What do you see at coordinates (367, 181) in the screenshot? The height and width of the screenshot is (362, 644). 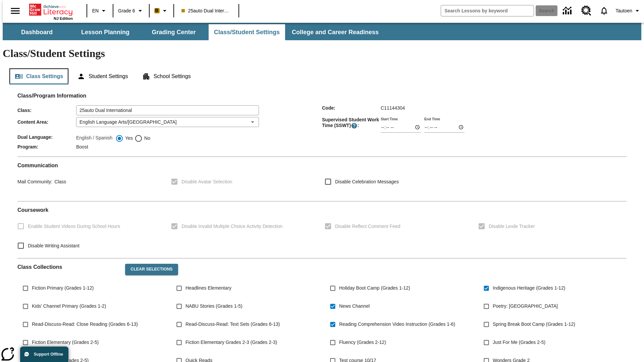 I see `span: Disable Celebration Messages` at bounding box center [367, 181].